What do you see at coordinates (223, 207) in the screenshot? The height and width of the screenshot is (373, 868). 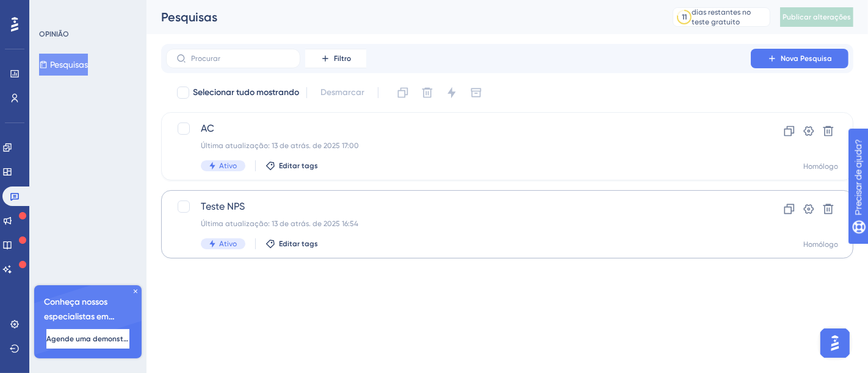 I see `font: Teste NPS` at bounding box center [223, 207].